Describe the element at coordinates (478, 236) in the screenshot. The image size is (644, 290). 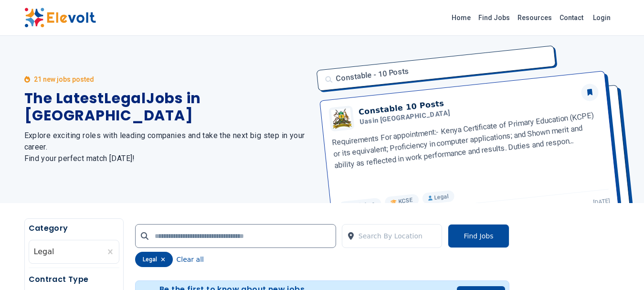
I see `button: Find Jobs` at that location.